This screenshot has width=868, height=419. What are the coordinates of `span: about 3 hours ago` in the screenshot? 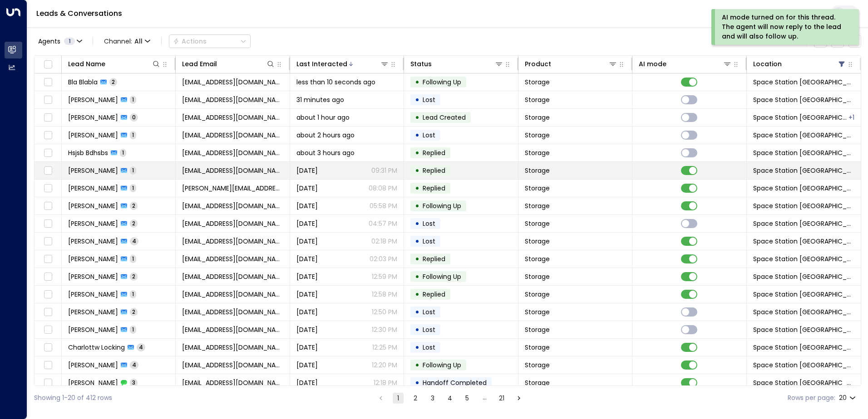 It's located at (326, 153).